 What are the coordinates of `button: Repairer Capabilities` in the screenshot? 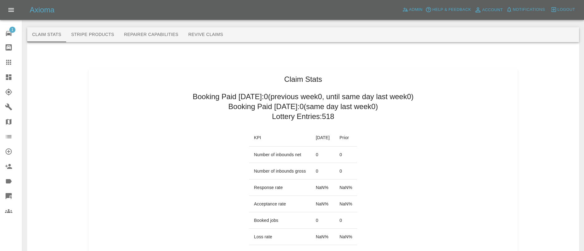 It's located at (151, 35).